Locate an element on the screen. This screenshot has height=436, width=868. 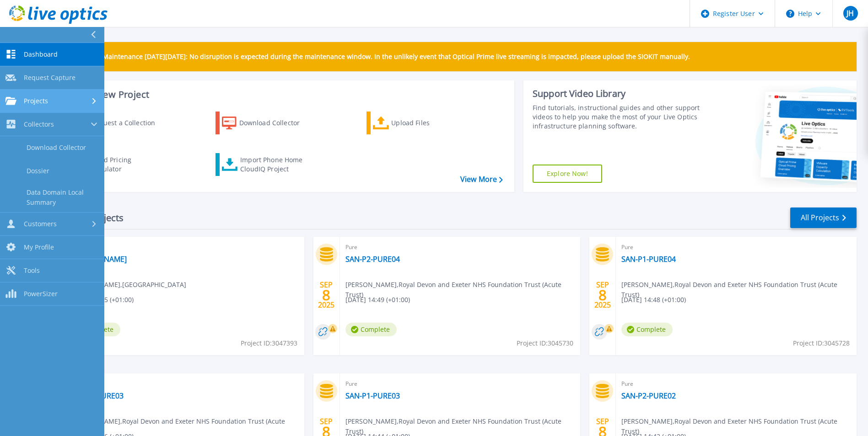
span: Optical Prime is located at coordinates (184, 247).